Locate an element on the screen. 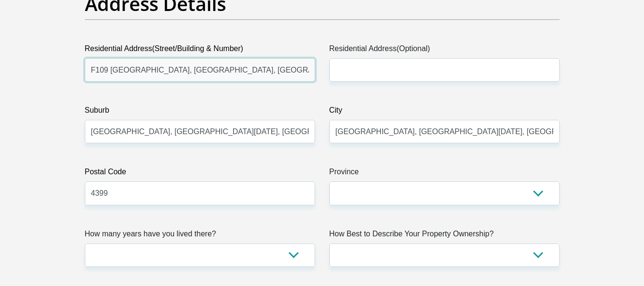  label: Province is located at coordinates (444, 174).